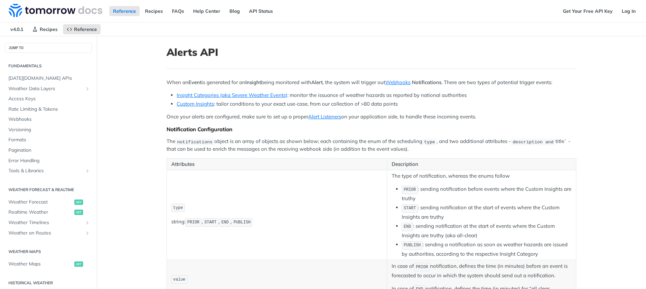 This screenshot has width=646, height=289. Describe the element at coordinates (49, 120) in the screenshot. I see `span: Webhooks` at that location.